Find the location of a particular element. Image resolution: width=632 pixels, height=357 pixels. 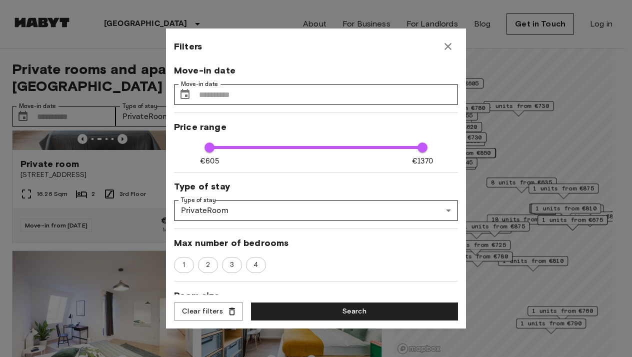

span: €1370 is located at coordinates (422, 161).